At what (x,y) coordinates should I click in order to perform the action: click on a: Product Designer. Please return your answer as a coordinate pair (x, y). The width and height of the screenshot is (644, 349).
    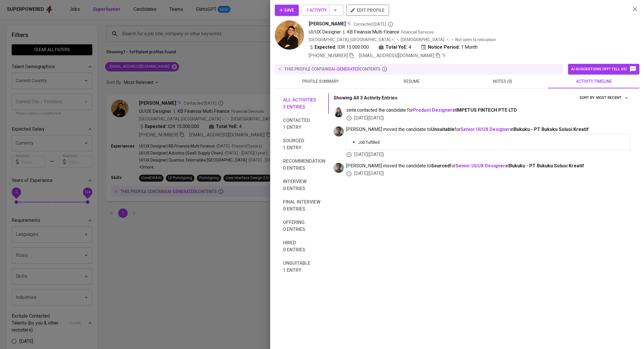
    Looking at the image, I should click on (432, 110).